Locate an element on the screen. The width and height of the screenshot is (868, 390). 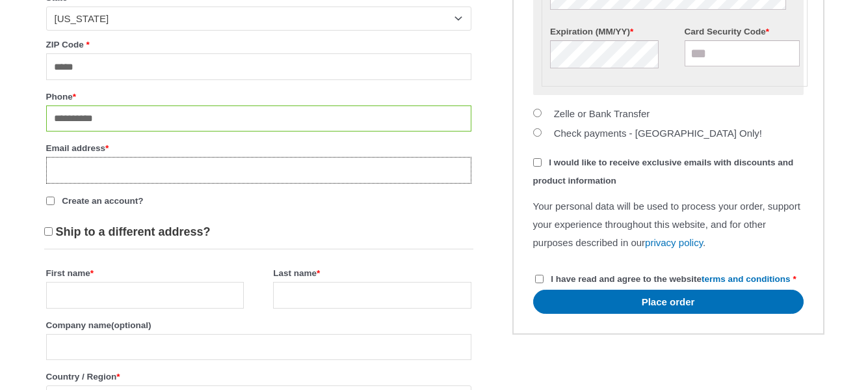
span: I would like to receive exclusive emails with discounts and product information is located at coordinates (663, 171).